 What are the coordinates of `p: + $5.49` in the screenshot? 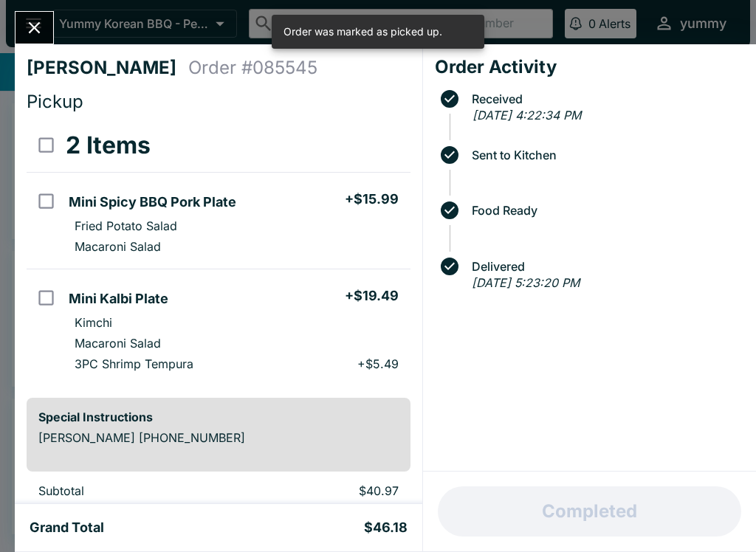 It's located at (378, 364).